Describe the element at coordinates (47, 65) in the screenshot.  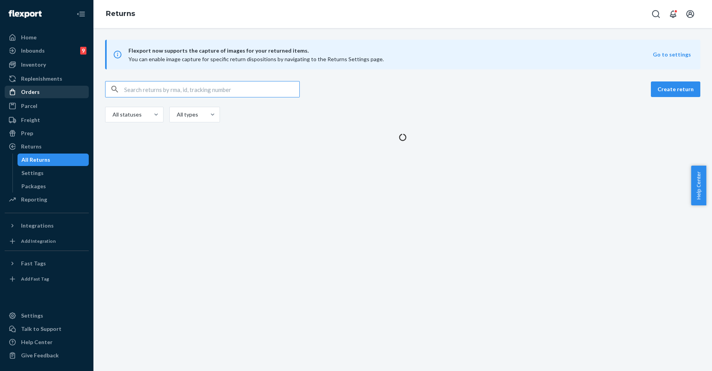
I see `a: Inventory` at that location.